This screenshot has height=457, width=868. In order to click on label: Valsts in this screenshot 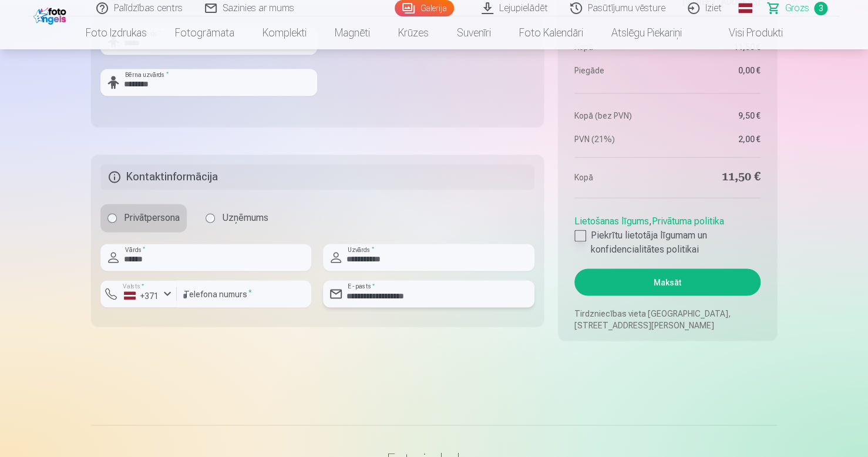, I will do `click(134, 286)`.